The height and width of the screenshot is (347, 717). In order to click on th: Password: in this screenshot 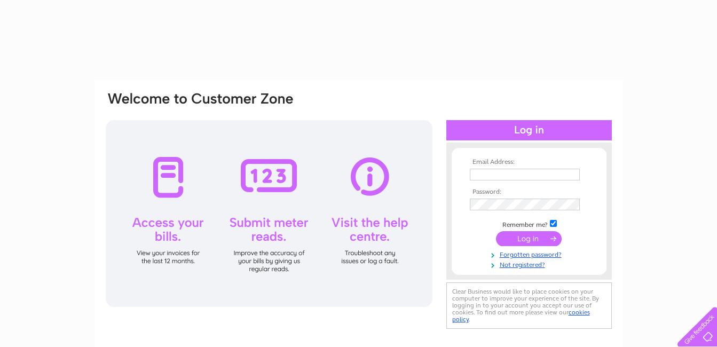, I will do `click(529, 192)`.